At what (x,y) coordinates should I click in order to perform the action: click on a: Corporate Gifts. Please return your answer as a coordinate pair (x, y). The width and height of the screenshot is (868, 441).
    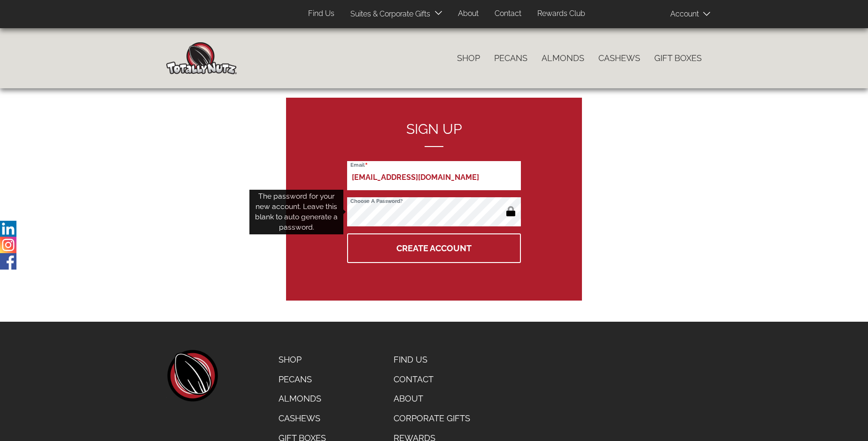
    Looking at the image, I should click on (433, 418).